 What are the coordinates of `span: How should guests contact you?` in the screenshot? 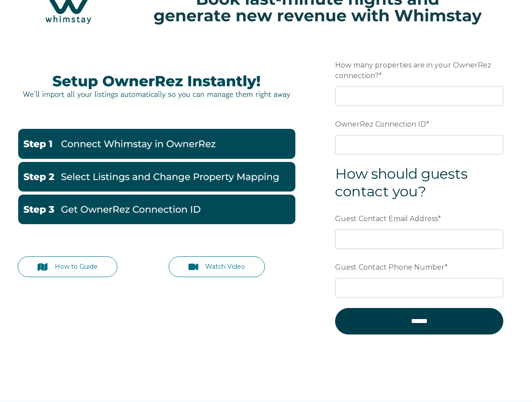 It's located at (401, 182).